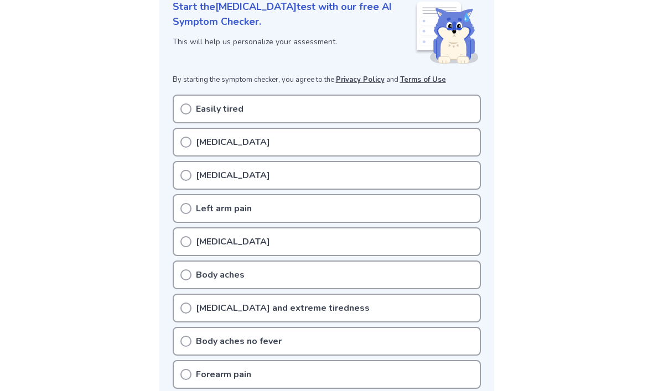 The width and height of the screenshot is (653, 391). I want to click on p: Body aches no fever, so click(238, 341).